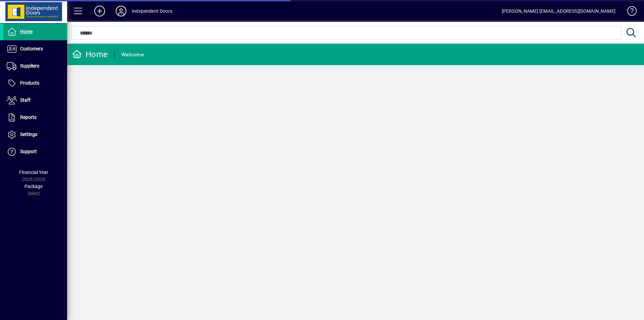 The height and width of the screenshot is (320, 644). Describe the element at coordinates (28, 117) in the screenshot. I see `span: Reports` at that location.